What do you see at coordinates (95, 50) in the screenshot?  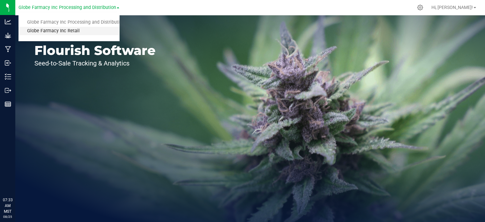 I see `p: Flourish Software` at bounding box center [95, 50].